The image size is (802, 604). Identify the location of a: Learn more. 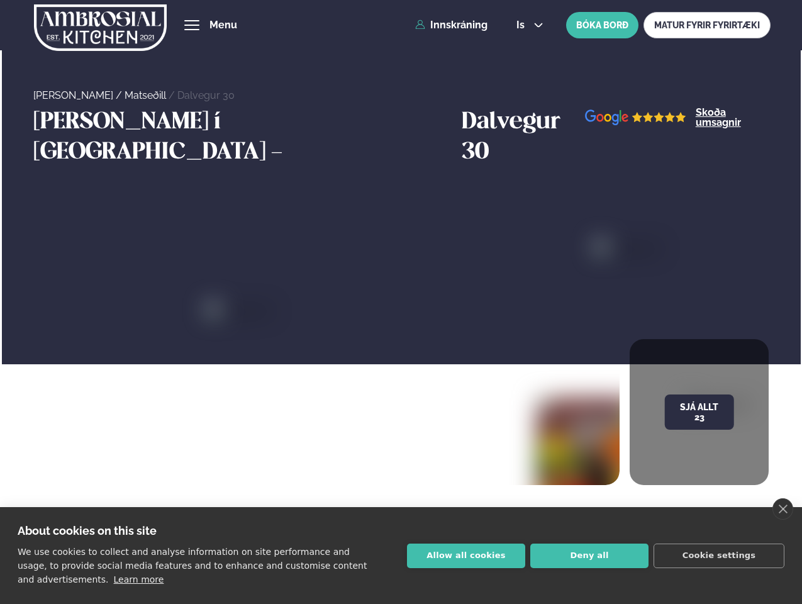
(139, 579).